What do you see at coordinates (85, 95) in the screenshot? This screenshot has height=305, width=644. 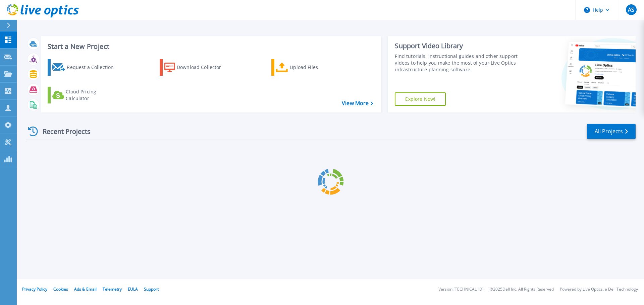 I see `a: Cloud Pricing Calculator` at bounding box center [85, 95].